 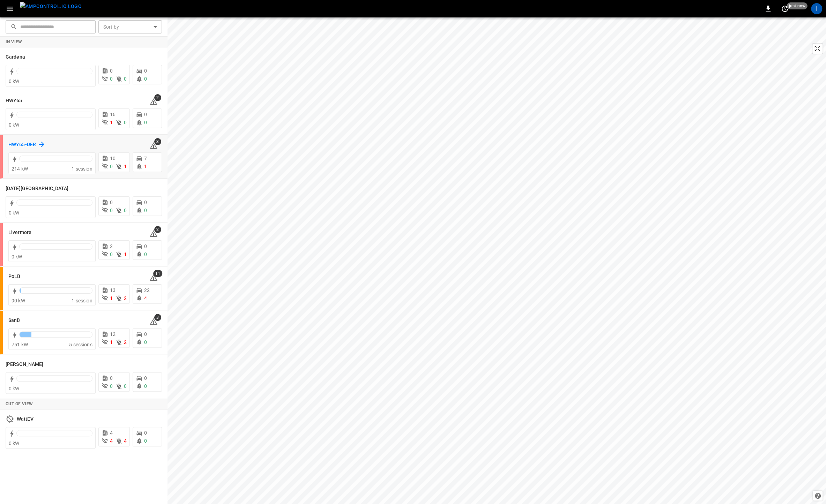 I want to click on span: 214 kW, so click(x=20, y=169).